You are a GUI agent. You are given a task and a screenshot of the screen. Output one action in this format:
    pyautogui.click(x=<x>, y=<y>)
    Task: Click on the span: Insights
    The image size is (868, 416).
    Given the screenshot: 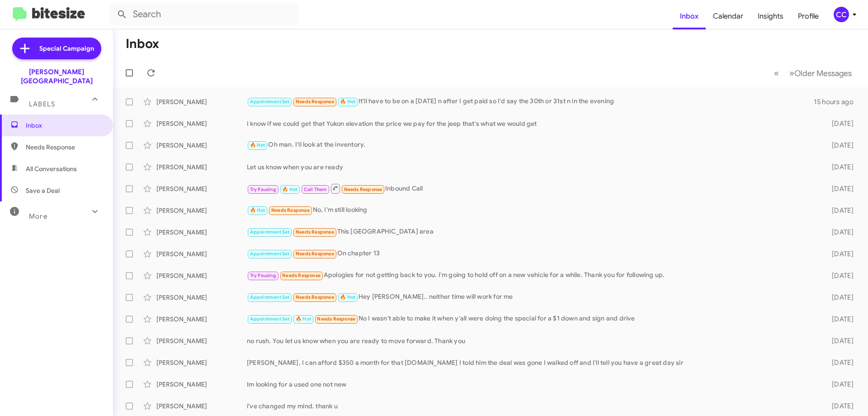 What is the action you would take?
    pyautogui.click(x=771, y=16)
    